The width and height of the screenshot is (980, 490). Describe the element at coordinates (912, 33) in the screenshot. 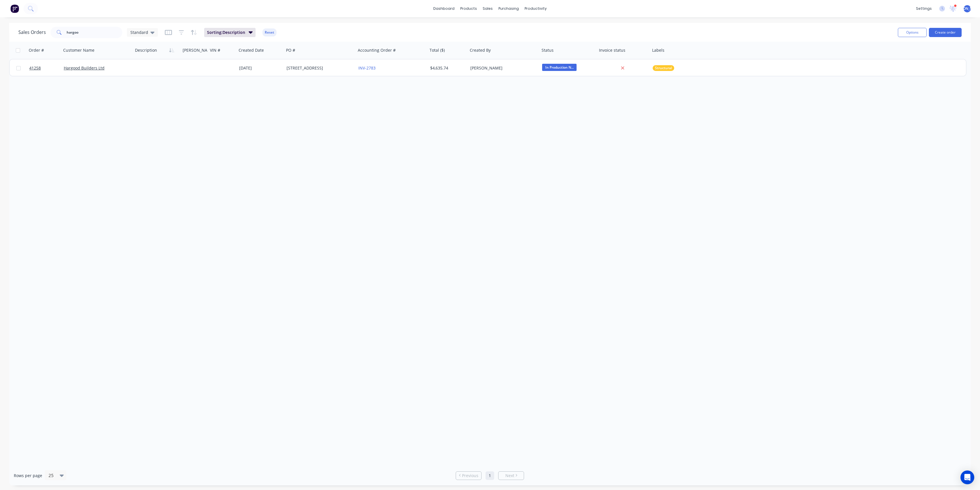

I see `button: Options` at that location.